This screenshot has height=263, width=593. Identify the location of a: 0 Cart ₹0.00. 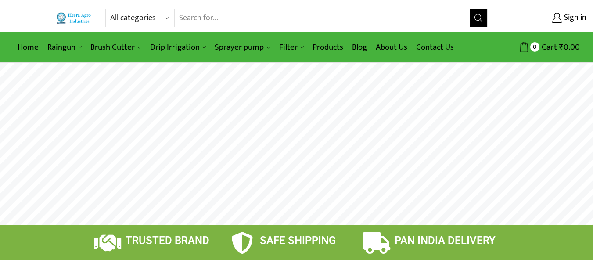
(538, 47).